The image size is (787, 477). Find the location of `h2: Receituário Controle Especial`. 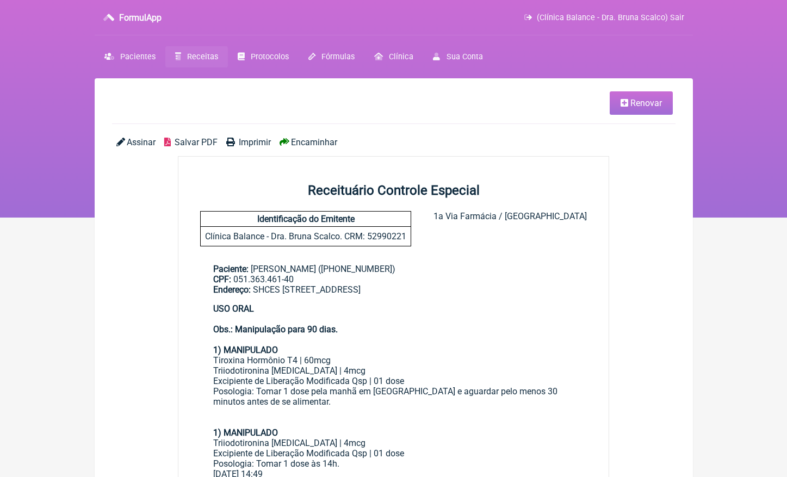

h2: Receituário Controle Especial is located at coordinates (394, 190).